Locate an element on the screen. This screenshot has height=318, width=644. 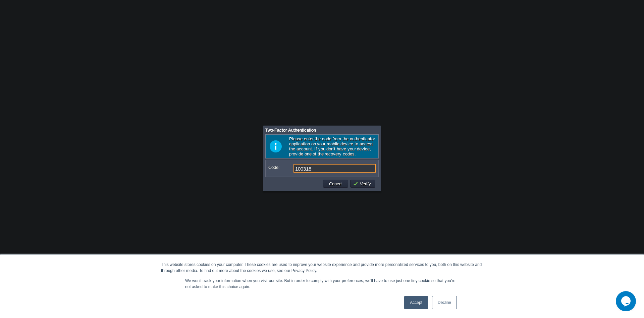
button: Verify is located at coordinates (363, 184).